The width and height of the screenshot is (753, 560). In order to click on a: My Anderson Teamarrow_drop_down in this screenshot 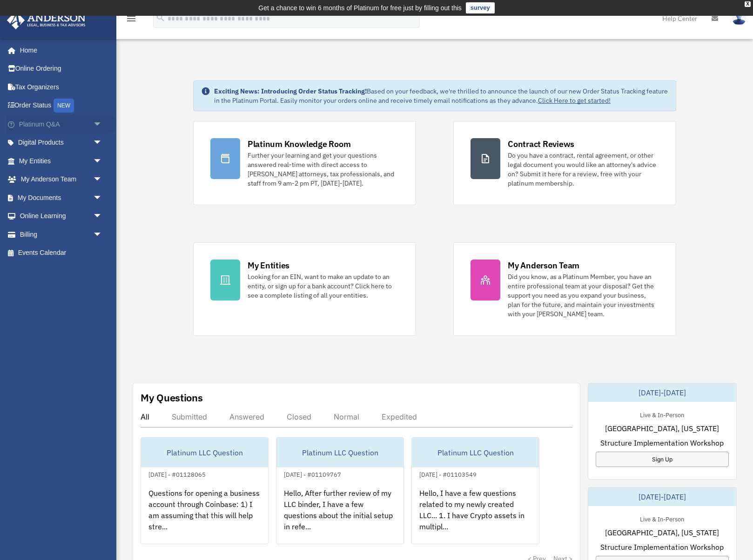, I will do `click(61, 180)`.